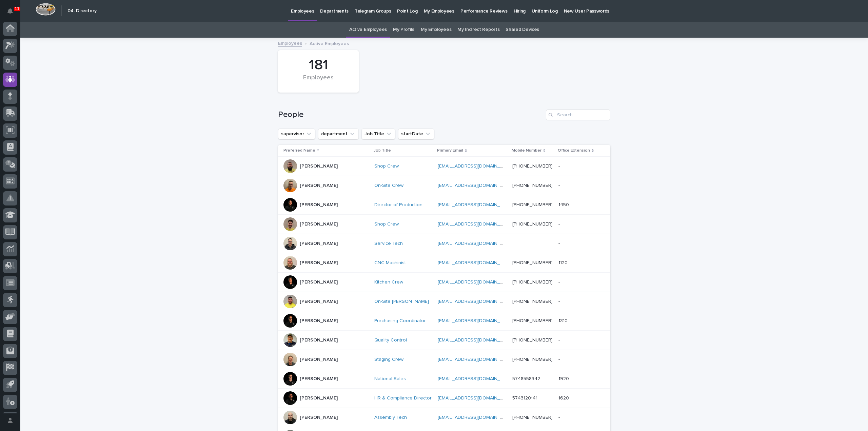 The width and height of the screenshot is (868, 431). I want to click on p: Mobile Number, so click(527, 150).